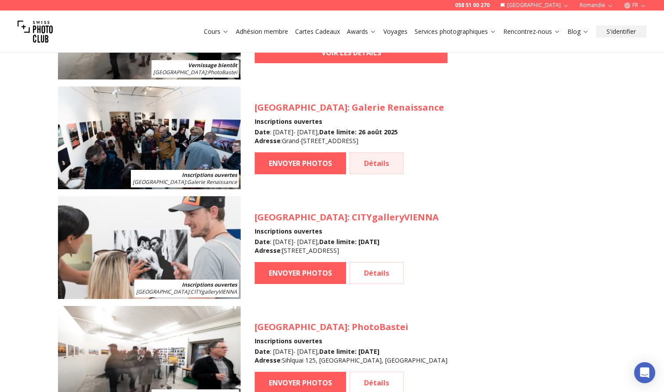 Image resolution: width=664 pixels, height=392 pixels. I want to click on a: Services photographiques, so click(455, 32).